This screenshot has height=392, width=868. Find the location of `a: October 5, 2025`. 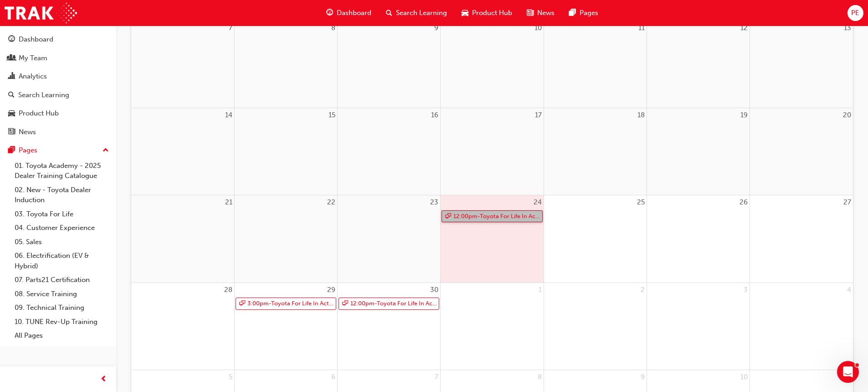

a: October 5, 2025 is located at coordinates (230, 377).